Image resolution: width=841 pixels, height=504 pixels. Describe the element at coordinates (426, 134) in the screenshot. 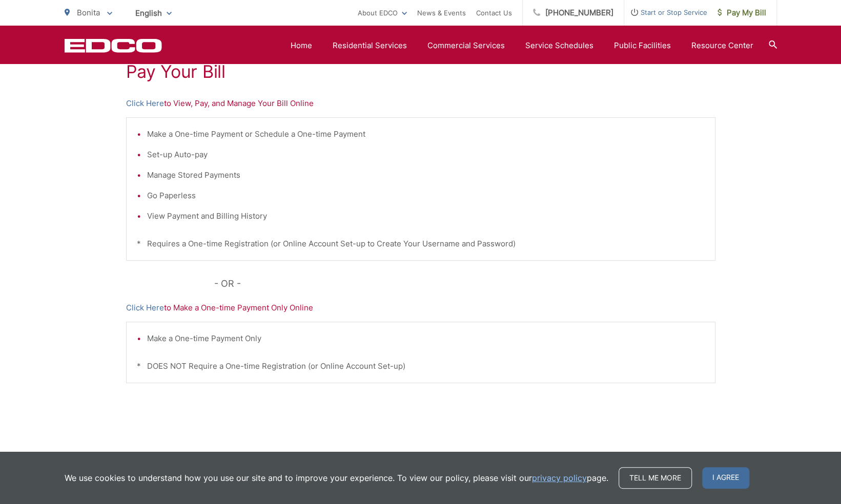

I see `li: Make a One-time Payment or Schedule a One-time Payment` at that location.